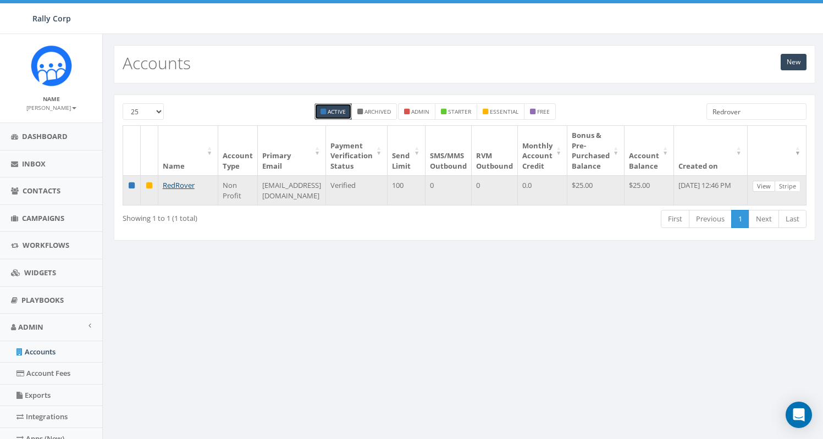 The image size is (823, 439). What do you see at coordinates (378, 112) in the screenshot?
I see `small: Archived` at bounding box center [378, 112].